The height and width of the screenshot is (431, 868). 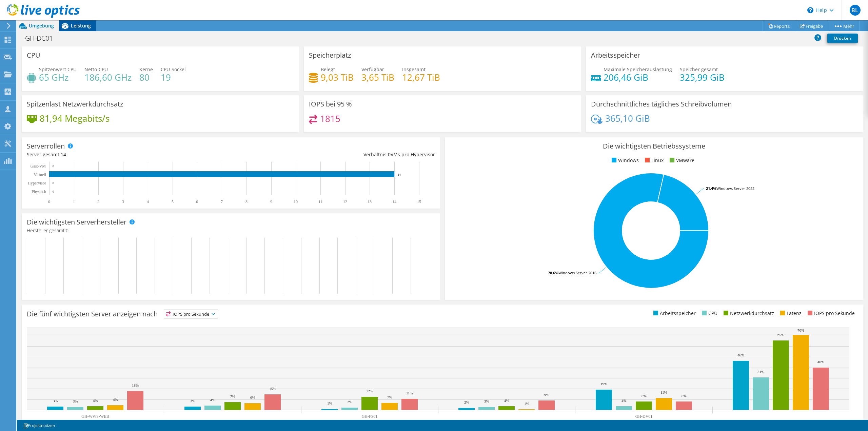 What do you see at coordinates (810, 10) in the screenshot?
I see `svg: \n` at bounding box center [810, 10].